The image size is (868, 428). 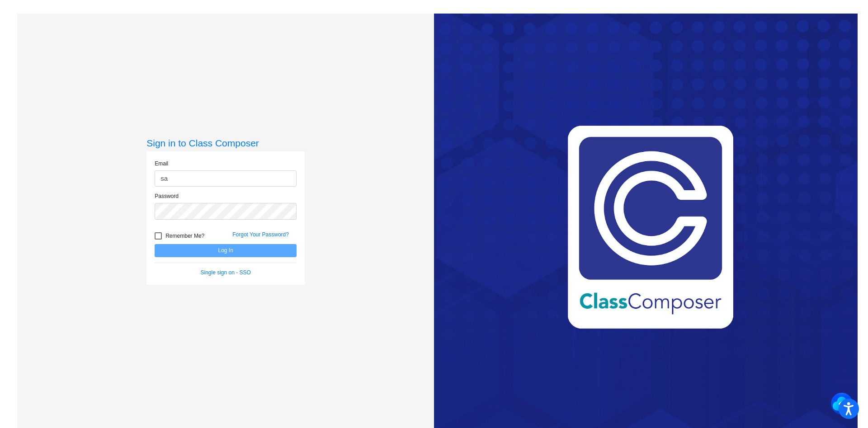 I want to click on h3: Sign in to Class Composer, so click(x=226, y=143).